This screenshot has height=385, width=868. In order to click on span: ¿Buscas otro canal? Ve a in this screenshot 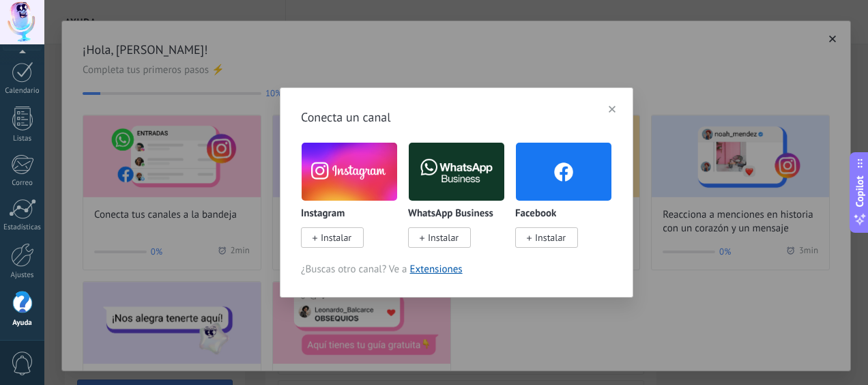, I will do `click(457, 270)`.